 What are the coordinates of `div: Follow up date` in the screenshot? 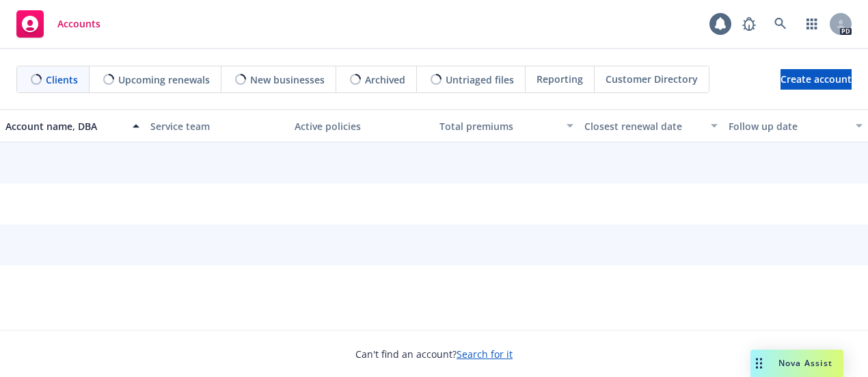 It's located at (788, 126).